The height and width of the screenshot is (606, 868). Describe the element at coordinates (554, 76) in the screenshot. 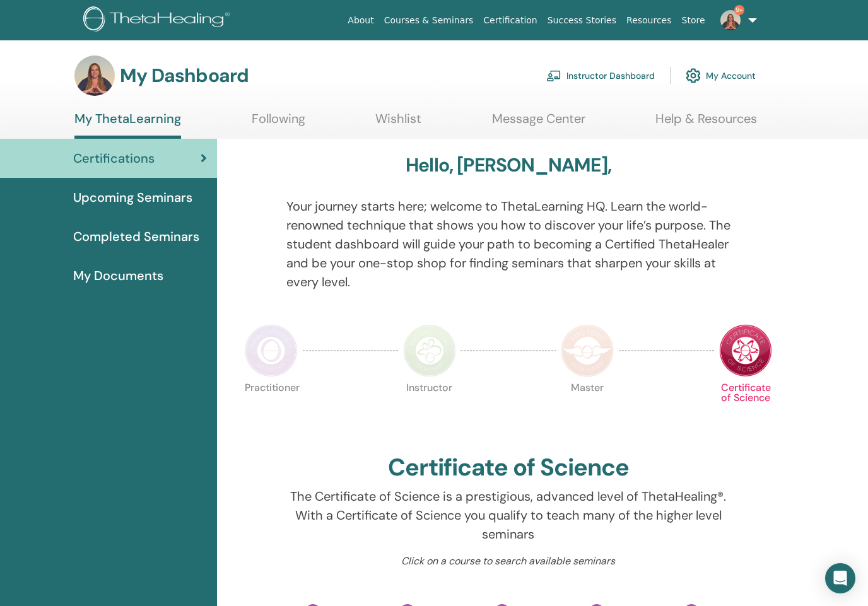

I see `img: chalkboard-teacher.svg` at that location.